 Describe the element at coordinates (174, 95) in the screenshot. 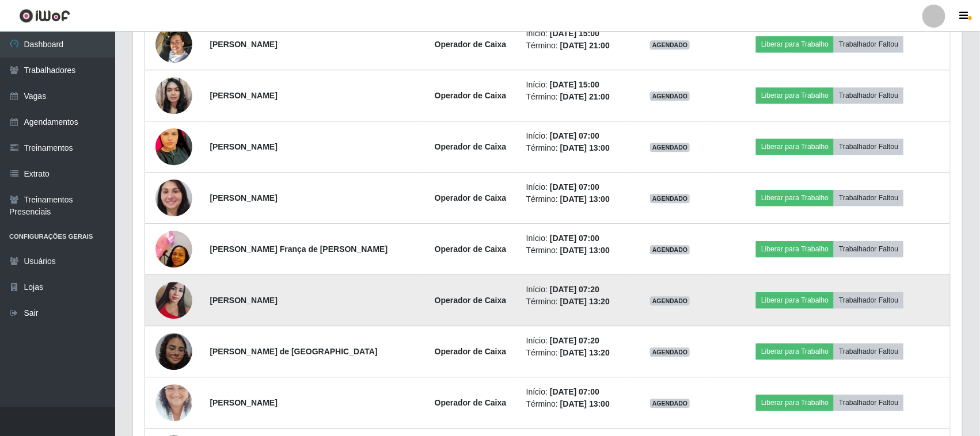

I see `img: 1736008247371.jpeg` at that location.